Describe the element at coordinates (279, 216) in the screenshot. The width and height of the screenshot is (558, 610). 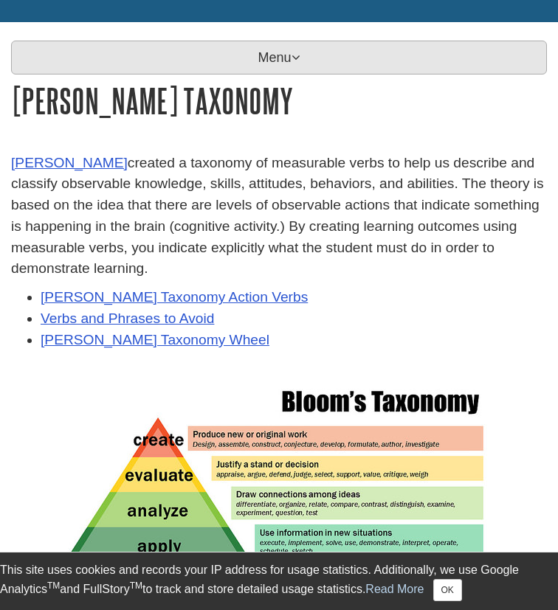
I see `p: created a taxonomy of measurable verbs to help us describe and classify observable knowledge, ski...` at that location.